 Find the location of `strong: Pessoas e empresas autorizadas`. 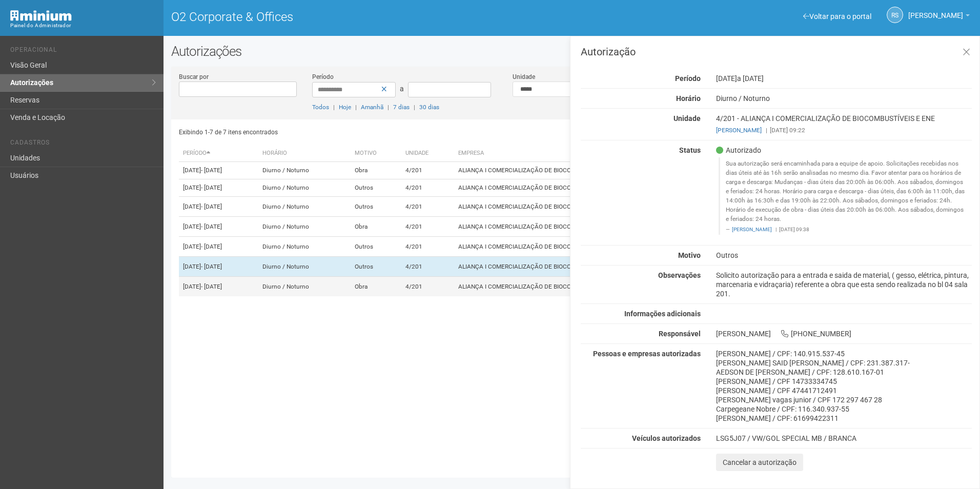

strong: Pessoas e empresas autorizadas is located at coordinates (647, 354).